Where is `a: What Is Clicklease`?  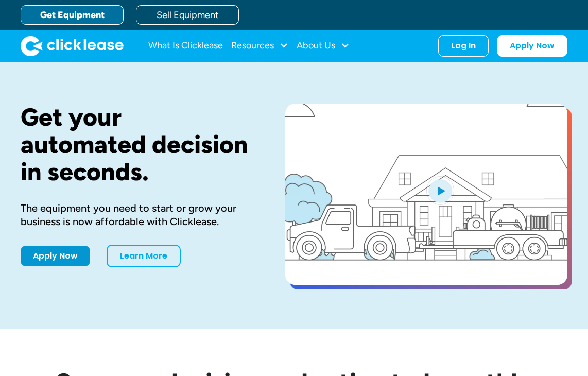 a: What Is Clicklease is located at coordinates (185, 46).